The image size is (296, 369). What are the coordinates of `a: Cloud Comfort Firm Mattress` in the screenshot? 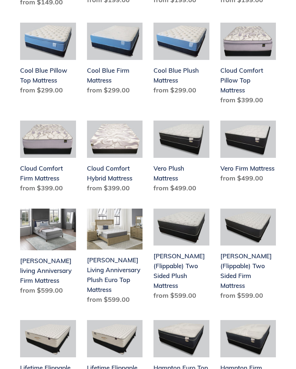 It's located at (48, 159).